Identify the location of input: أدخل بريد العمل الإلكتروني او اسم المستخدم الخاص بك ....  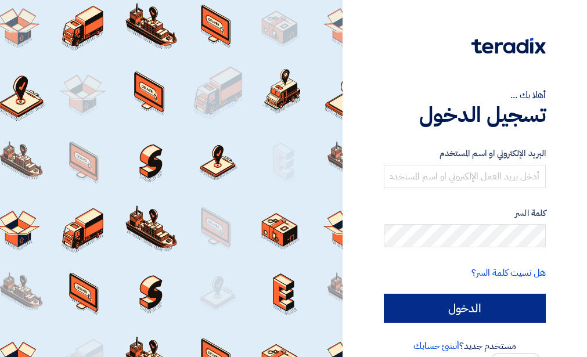
(465, 177).